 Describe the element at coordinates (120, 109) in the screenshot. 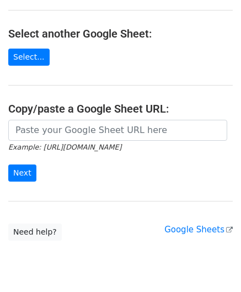

I see `h4: Copy/paste a Google Sheet URL:` at that location.